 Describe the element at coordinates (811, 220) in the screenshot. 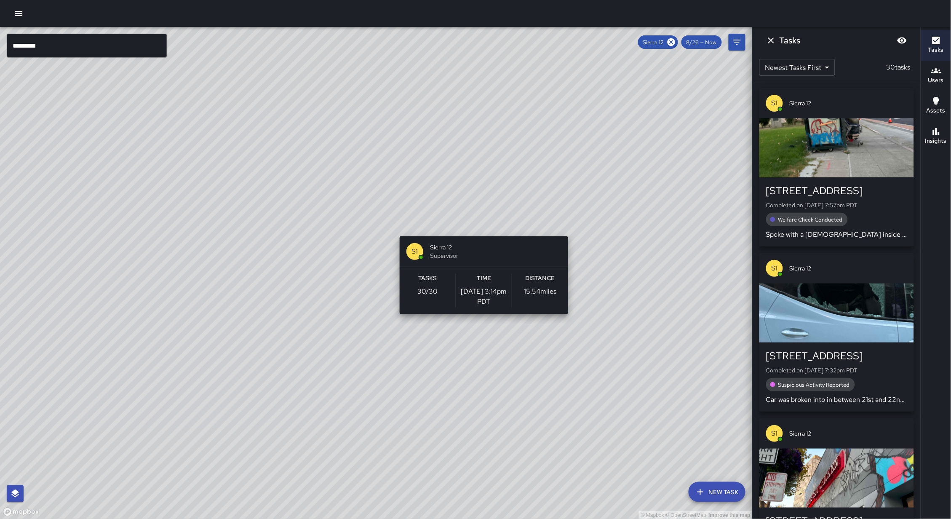

I see `span: Welfare Check Conducted` at that location.